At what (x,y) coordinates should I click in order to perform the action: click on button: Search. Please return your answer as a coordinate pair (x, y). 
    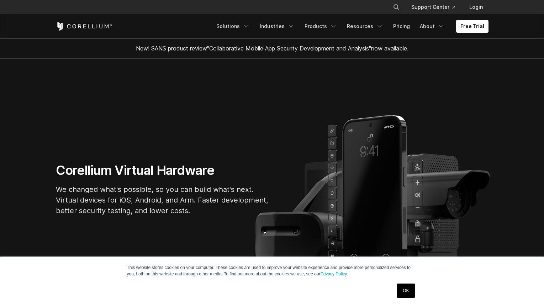
    Looking at the image, I should click on (396, 7).